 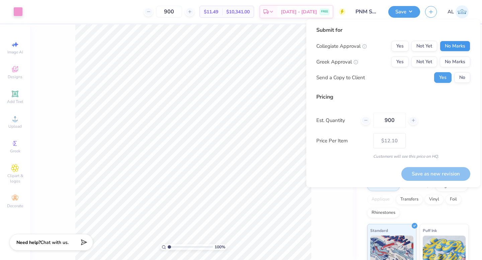 I want to click on div: Foil, so click(x=453, y=200).